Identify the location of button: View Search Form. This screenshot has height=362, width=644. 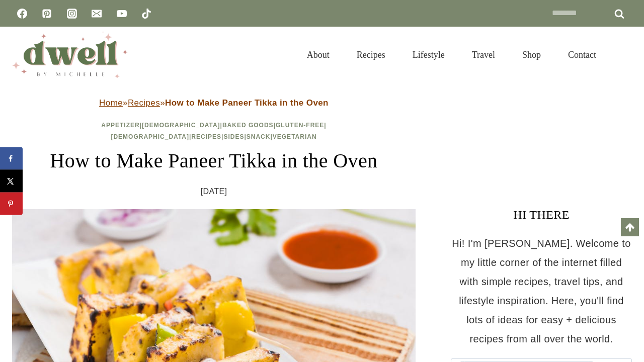
(623, 55).